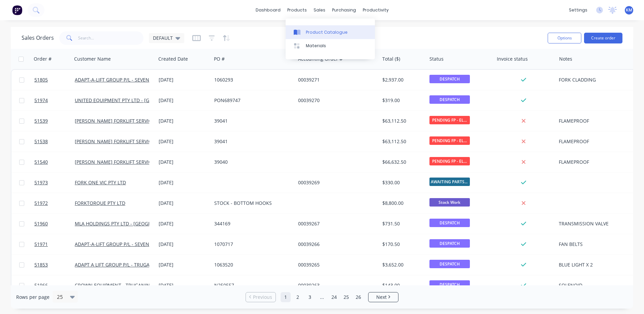 The image size is (644, 314). What do you see at coordinates (335, 285) in the screenshot?
I see `div: 00039263` at bounding box center [335, 285].